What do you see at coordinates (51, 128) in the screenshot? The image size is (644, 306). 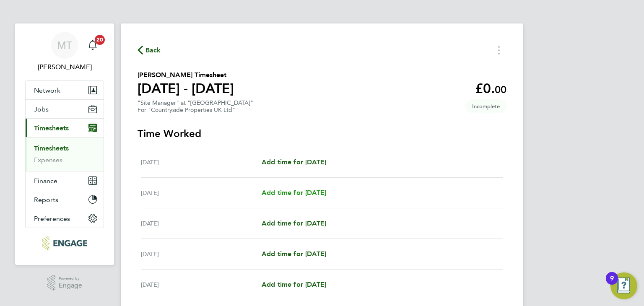 I see `span: Timesheets` at bounding box center [51, 128].